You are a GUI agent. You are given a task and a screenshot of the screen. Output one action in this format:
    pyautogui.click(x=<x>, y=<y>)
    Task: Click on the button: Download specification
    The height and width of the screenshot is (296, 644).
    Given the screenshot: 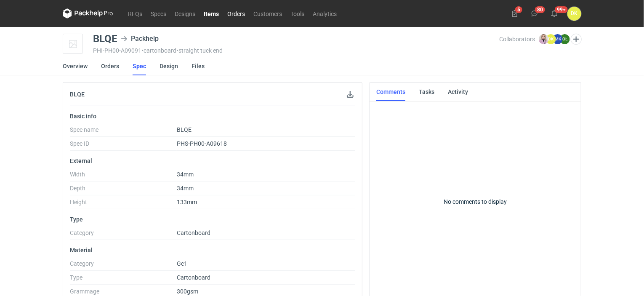 What is the action you would take?
    pyautogui.click(x=350, y=95)
    